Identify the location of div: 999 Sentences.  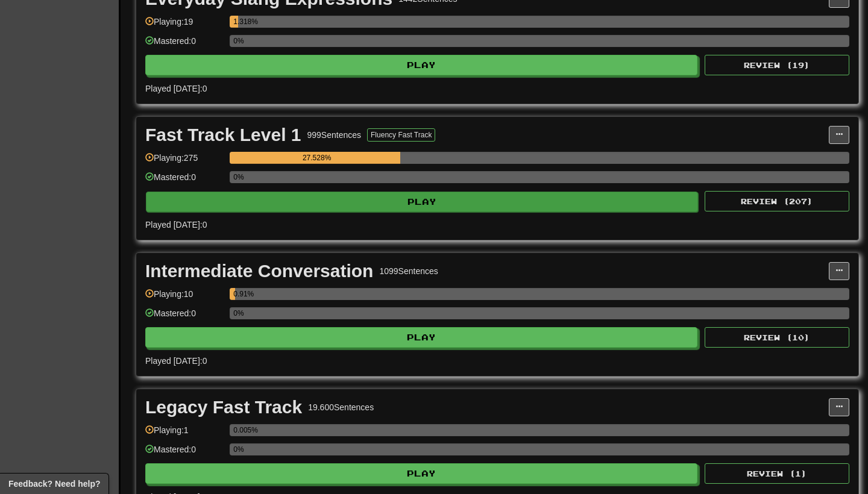
(334, 135).